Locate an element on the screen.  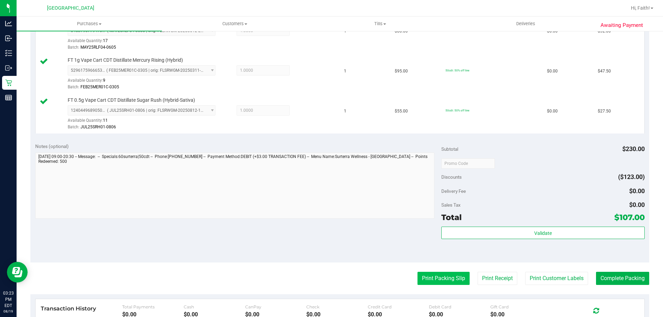
span: ($123.00) is located at coordinates (631, 177).